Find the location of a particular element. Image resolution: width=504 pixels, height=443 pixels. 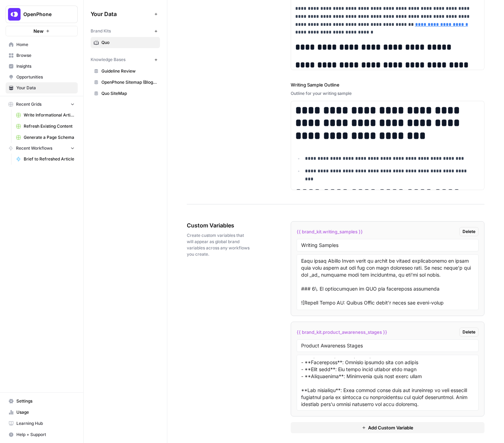

span: Opportunities is located at coordinates (46, 77).